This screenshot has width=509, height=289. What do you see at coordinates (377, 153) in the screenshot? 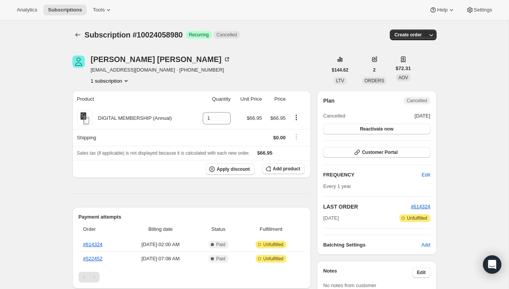
I see `button: Customer Portal` at bounding box center [377, 153].